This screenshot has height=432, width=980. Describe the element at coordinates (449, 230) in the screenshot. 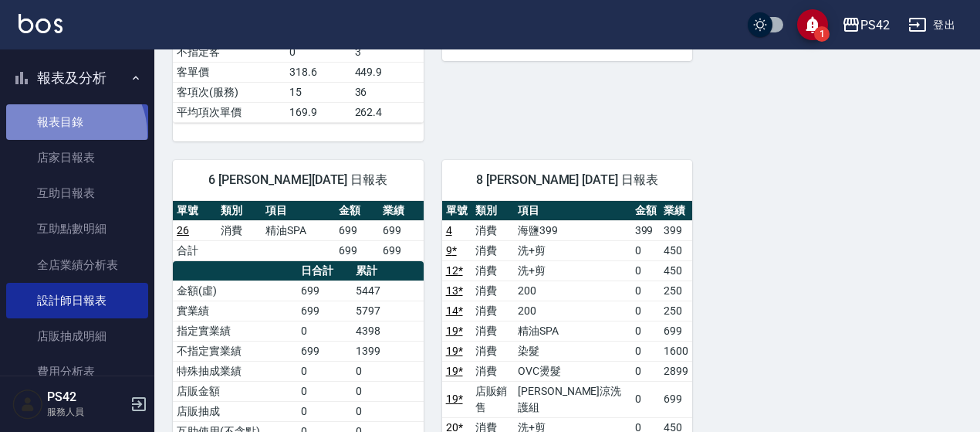

I see `a: 4` at that location.